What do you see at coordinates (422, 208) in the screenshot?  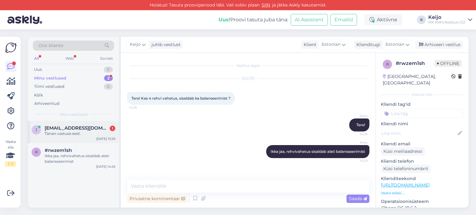 I see `p: iPhone OS 18.6.2` at bounding box center [422, 208].